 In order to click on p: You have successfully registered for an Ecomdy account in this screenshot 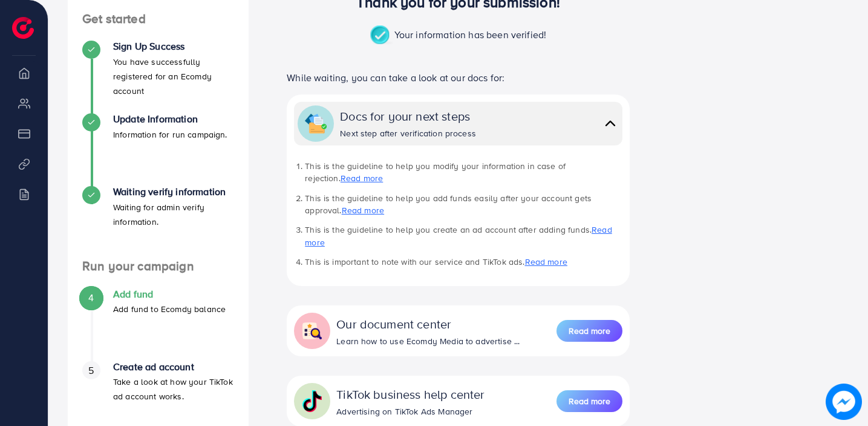, I will do `click(174, 76)`.